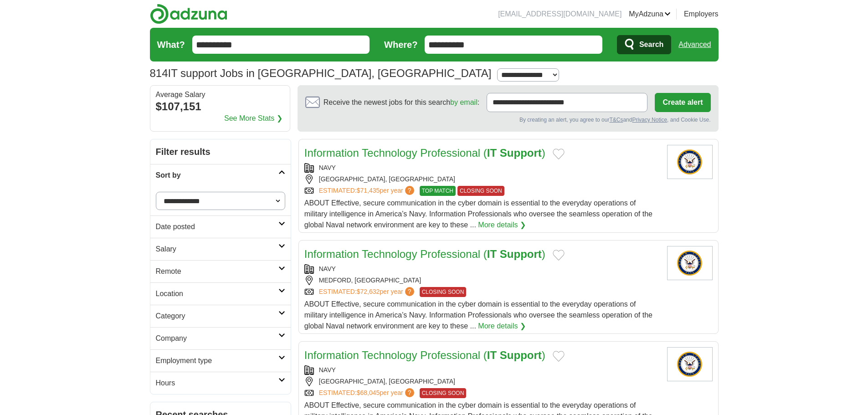  What do you see at coordinates (368, 393) in the screenshot?
I see `a: ESTIMATED:$68,045per year?` at bounding box center [368, 393].